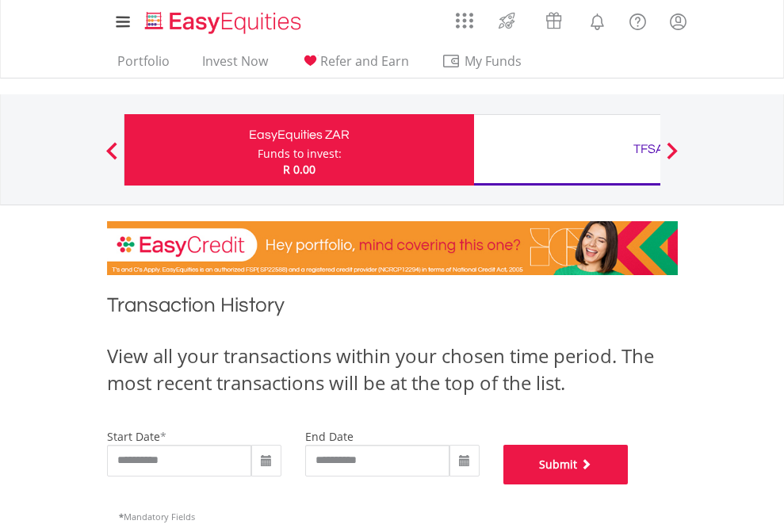 Image resolution: width=784 pixels, height=532 pixels. I want to click on a: Vouchers, so click(554, 18).